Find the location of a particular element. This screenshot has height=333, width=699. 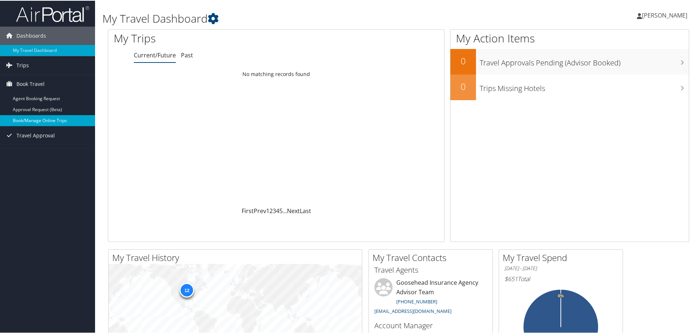

a: 3 is located at coordinates (274, 210).